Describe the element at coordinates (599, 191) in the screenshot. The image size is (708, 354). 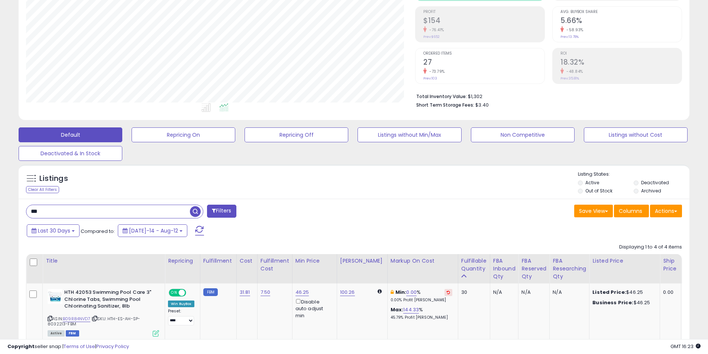
I see `label: Out of Stock` at that location.